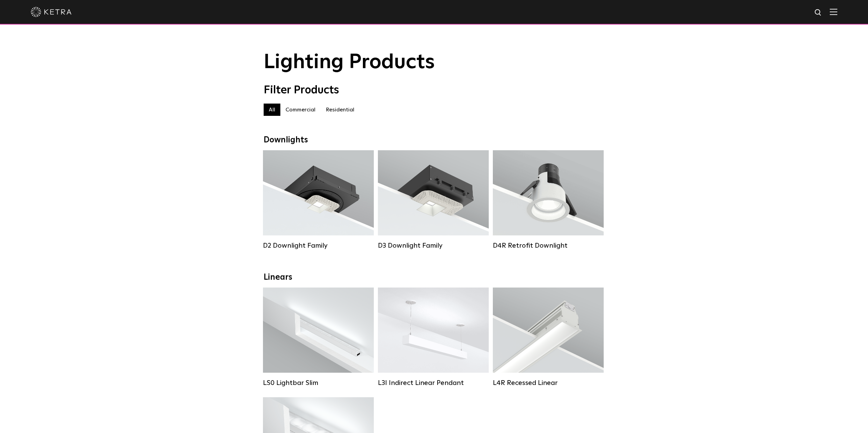 The width and height of the screenshot is (868, 433). I want to click on div: Downlights, so click(434, 140).